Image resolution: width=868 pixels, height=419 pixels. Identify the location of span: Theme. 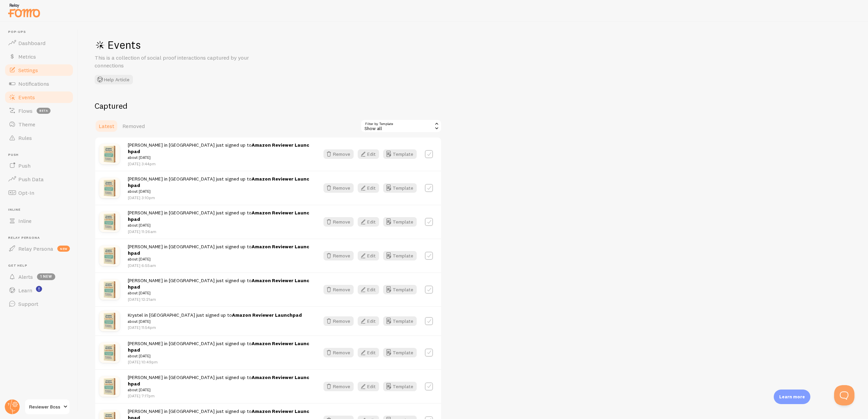
(27, 124).